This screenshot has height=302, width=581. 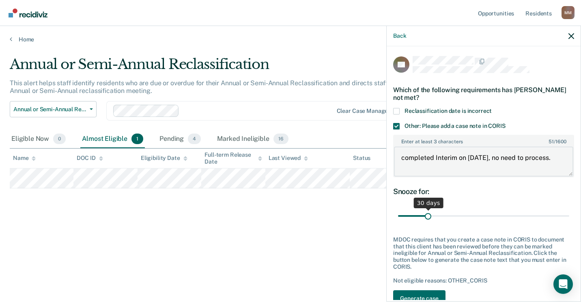 I want to click on span: 0, so click(x=59, y=139).